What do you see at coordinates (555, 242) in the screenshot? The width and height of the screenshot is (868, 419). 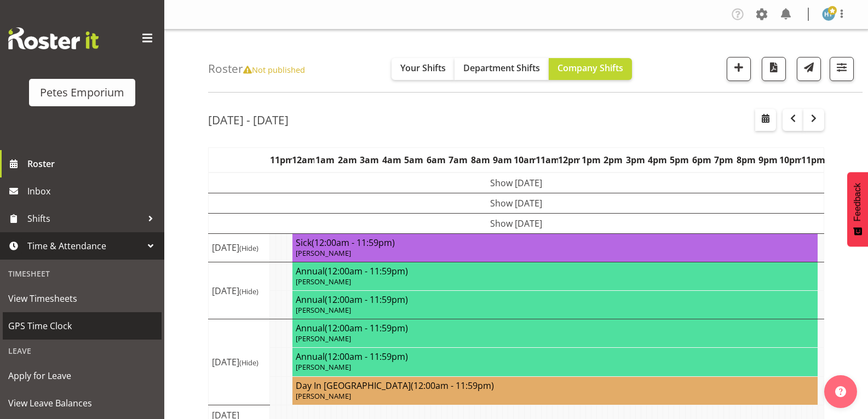 I see `h4: Sick` at bounding box center [555, 242].